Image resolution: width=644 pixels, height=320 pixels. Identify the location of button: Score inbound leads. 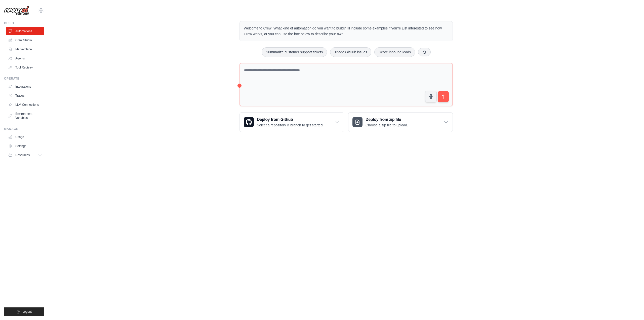
(395, 52).